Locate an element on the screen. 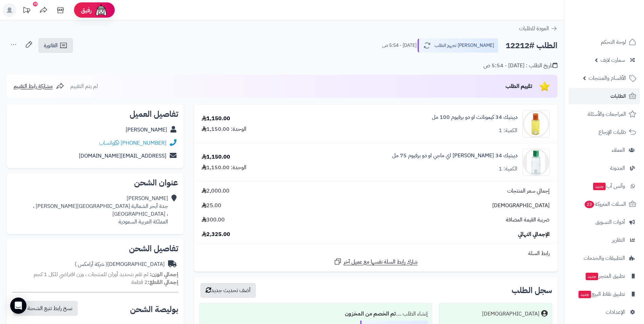  a: تطبيق المتجرجديد is located at coordinates (604, 277).